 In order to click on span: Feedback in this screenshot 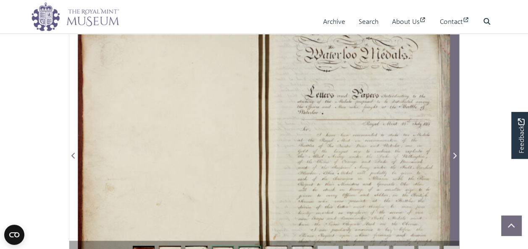, I will do `click(520, 136)`.